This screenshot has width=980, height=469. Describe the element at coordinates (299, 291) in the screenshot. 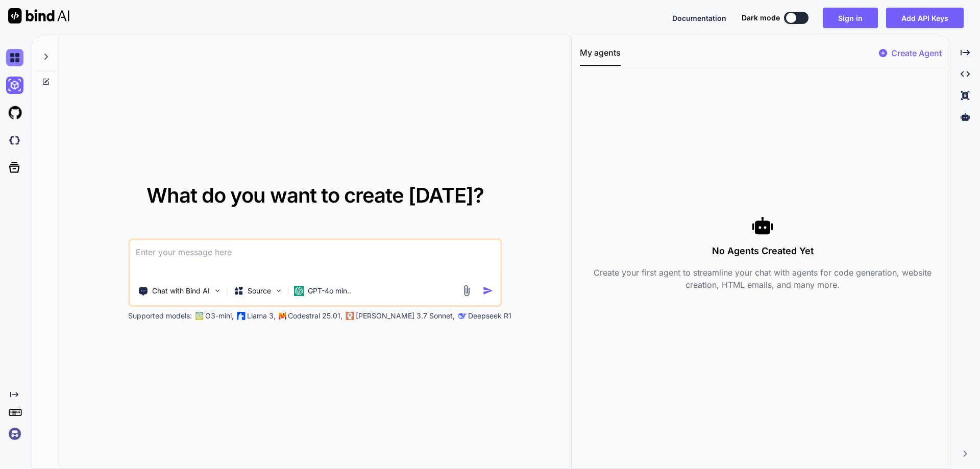

I see `img: GPT-4o mini` at that location.